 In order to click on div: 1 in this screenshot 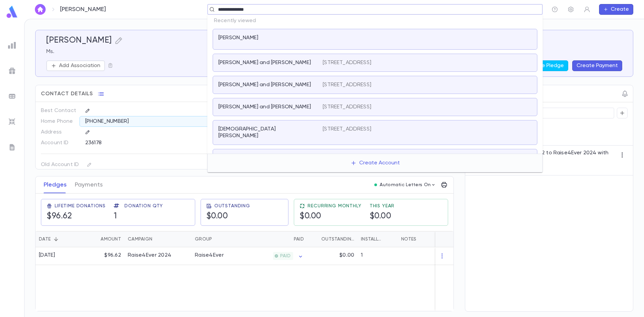, I will do `click(378, 256)`.